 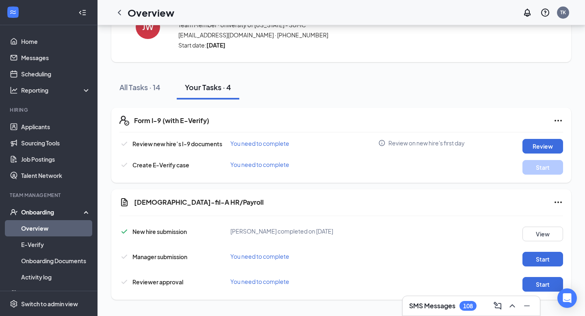 What do you see at coordinates (56, 294) in the screenshot?
I see `a: Team` at bounding box center [56, 294].